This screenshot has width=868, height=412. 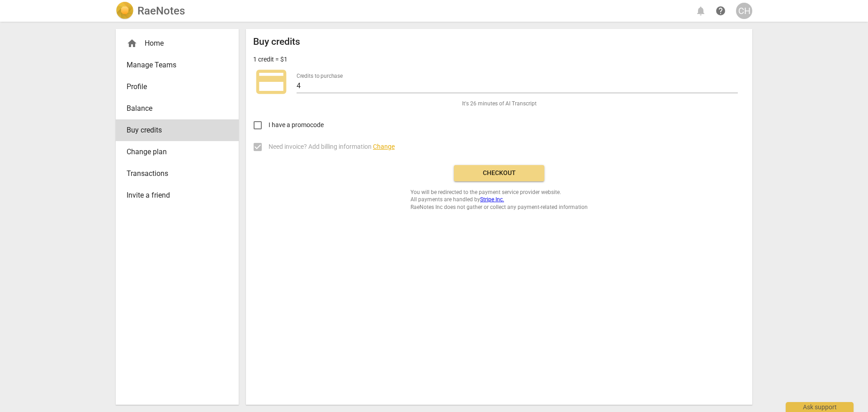 What do you see at coordinates (492, 200) in the screenshot?
I see `a: Stripe Inc.` at bounding box center [492, 200].